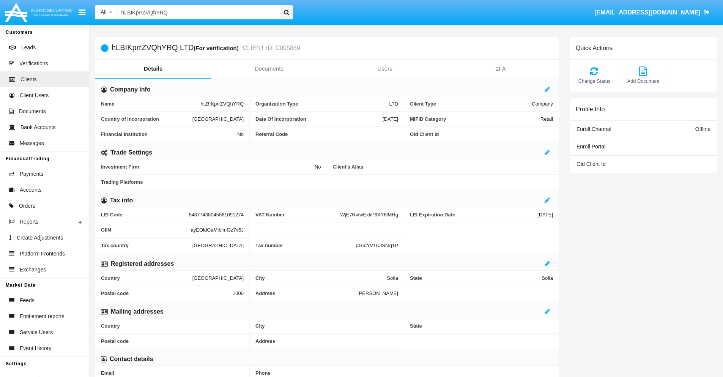 The image size is (723, 377). Describe the element at coordinates (34, 95) in the screenshot. I see `span: Client Users` at that location.